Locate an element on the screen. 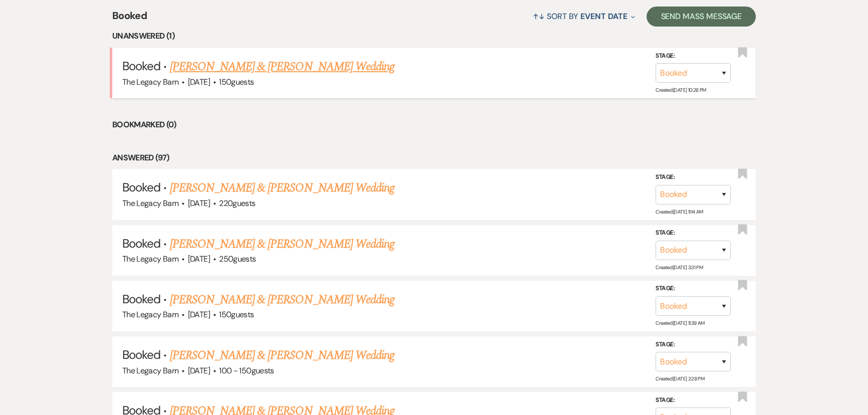 The width and height of the screenshot is (868, 415). li: Unanswered (1) is located at coordinates (434, 36).